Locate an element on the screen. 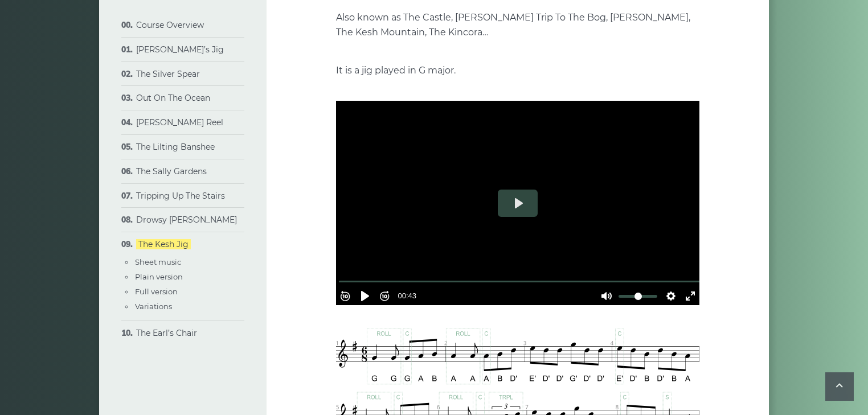 This screenshot has width=868, height=415. a: Sheet music is located at coordinates (158, 262).